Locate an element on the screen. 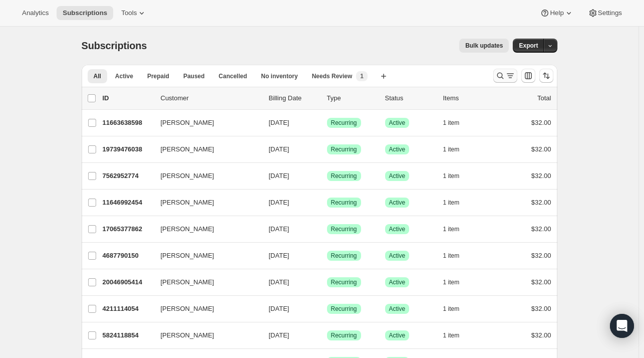  p: Billing Date is located at coordinates (294, 98).